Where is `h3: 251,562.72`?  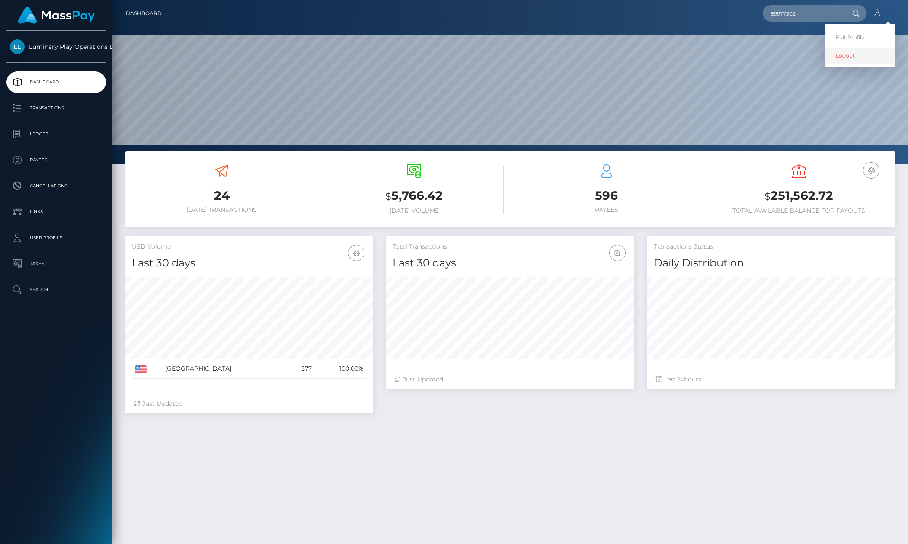 h3: 251,562.72 is located at coordinates (798, 196).